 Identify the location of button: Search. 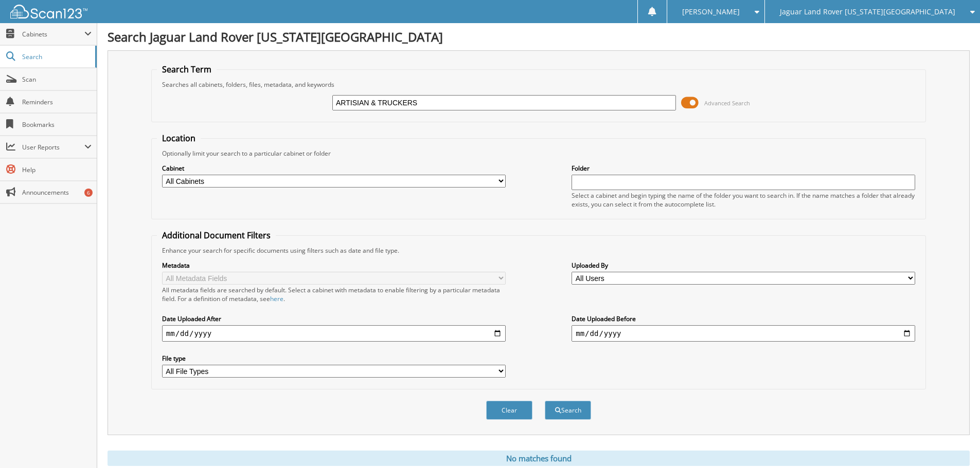
(568, 410).